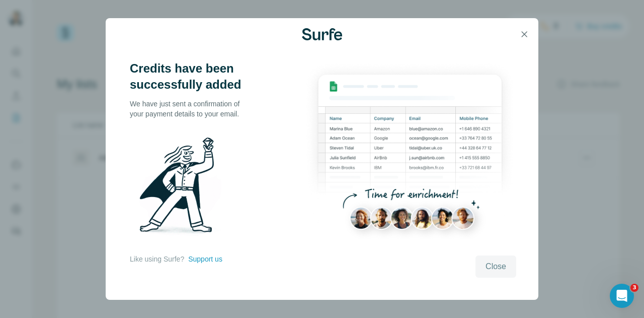 The width and height of the screenshot is (644, 318). I want to click on p: We have just sent a confirmation of your payment details to your email., so click(190, 109).